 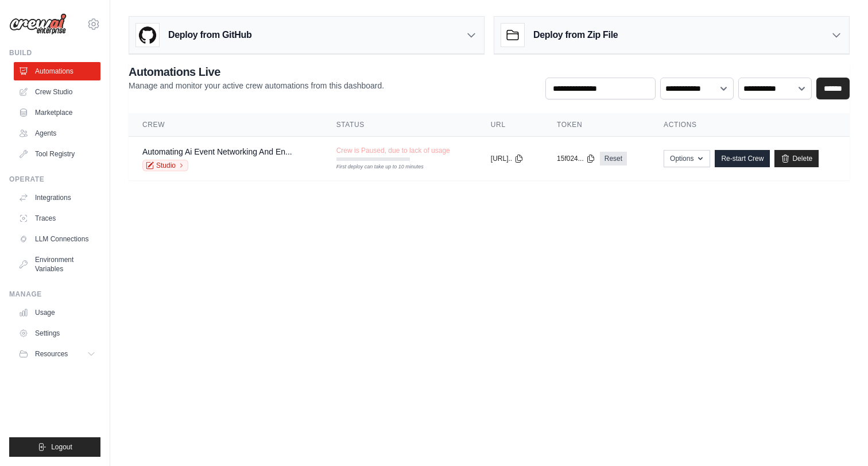 What do you see at coordinates (38, 24) in the screenshot?
I see `img: Logo` at bounding box center [38, 24].